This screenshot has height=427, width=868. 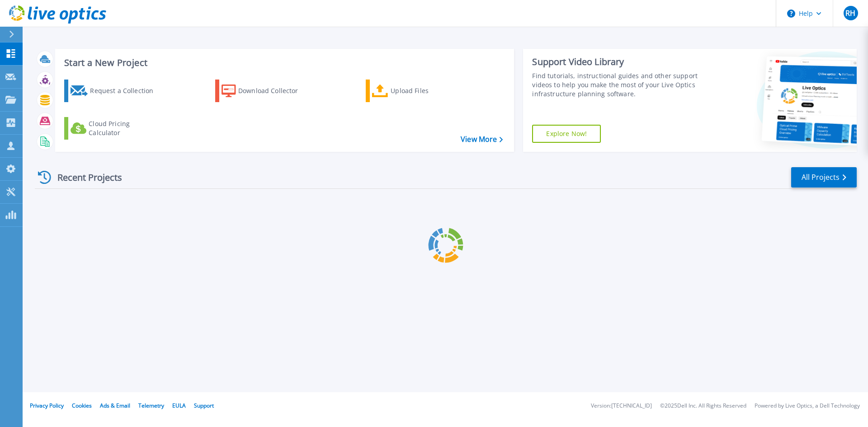 I want to click on span: RH, so click(x=850, y=13).